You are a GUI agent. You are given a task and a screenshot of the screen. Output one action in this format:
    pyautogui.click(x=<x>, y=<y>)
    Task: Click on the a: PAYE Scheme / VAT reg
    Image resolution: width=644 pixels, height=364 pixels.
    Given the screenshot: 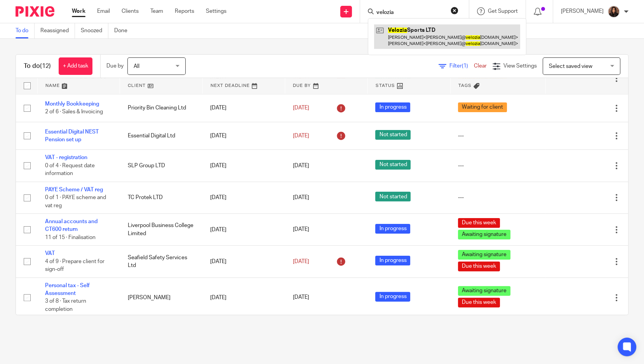 What is the action you would take?
    pyautogui.click(x=74, y=190)
    